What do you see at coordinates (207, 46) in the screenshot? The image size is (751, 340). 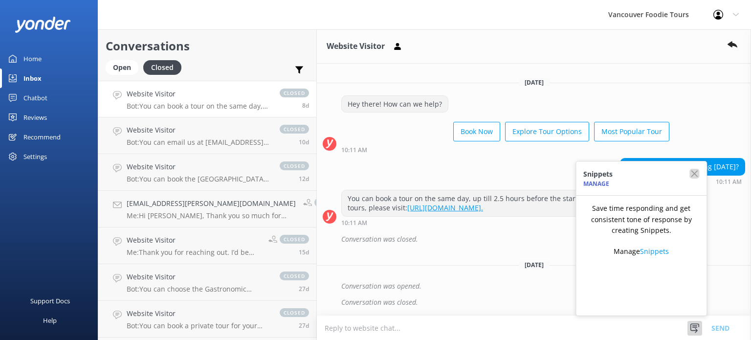 I see `h2: Conversations` at bounding box center [207, 46].